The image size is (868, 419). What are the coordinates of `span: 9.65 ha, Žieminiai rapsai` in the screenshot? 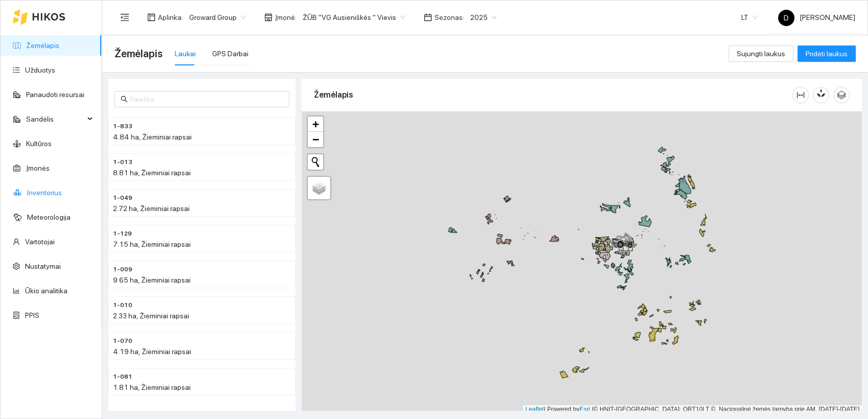 It's located at (152, 280).